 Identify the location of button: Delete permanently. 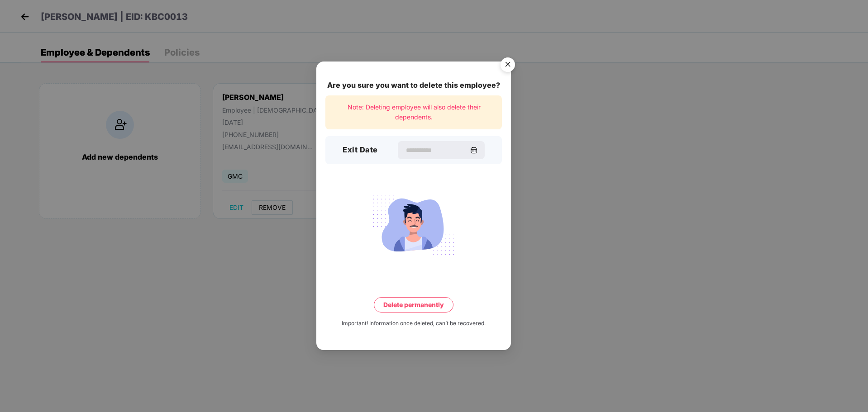
(413, 305).